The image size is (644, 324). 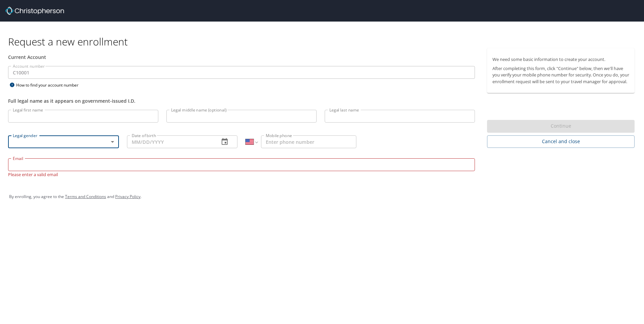 I want to click on p: We need some basic information to create your account., so click(x=560, y=59).